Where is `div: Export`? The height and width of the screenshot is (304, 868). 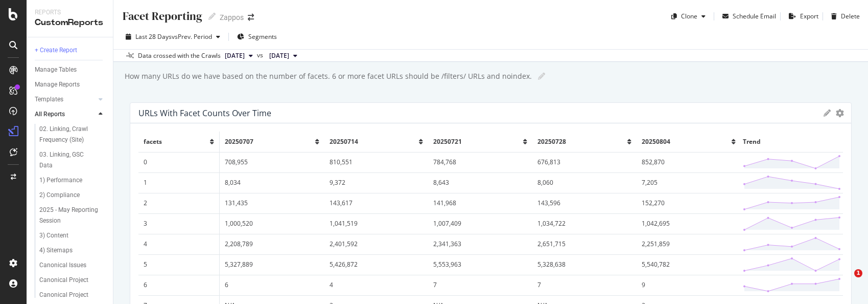 div: Export is located at coordinates (809, 16).